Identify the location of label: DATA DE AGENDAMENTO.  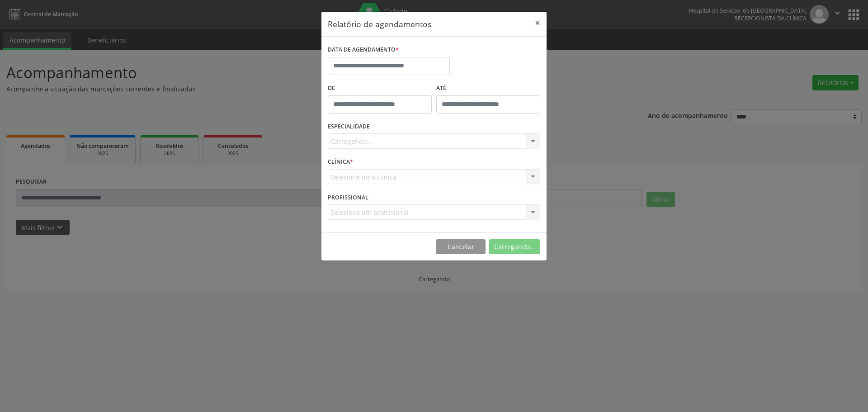
(363, 50).